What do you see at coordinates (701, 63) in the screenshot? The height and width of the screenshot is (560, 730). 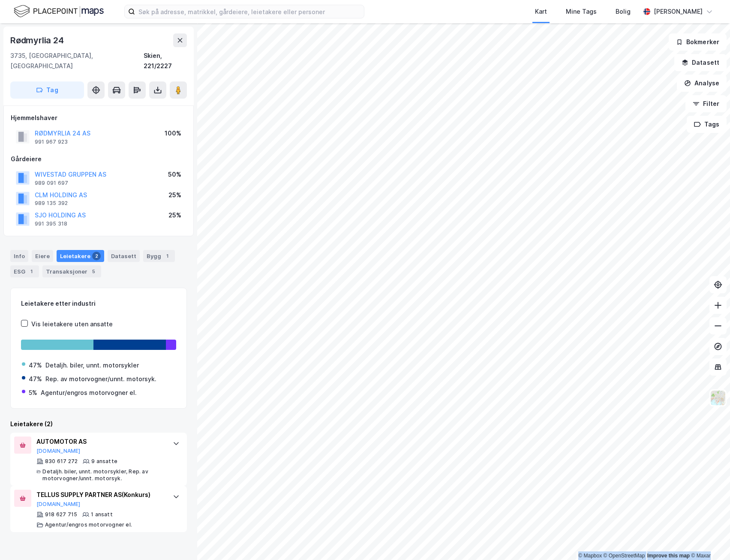 I see `button: Datasett` at bounding box center [701, 63].